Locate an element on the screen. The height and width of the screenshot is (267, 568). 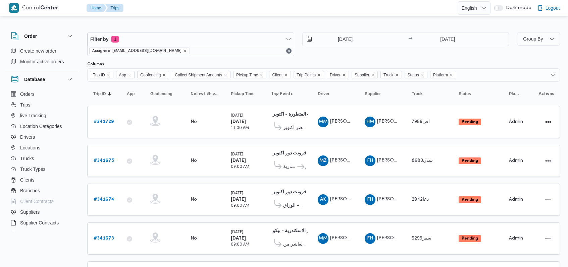
button: Suppliers is located at coordinates (42, 212).